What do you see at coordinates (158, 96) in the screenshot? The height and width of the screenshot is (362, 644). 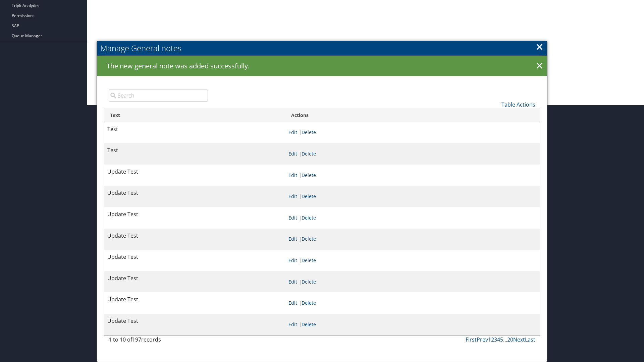 I see `input: Search` at bounding box center [158, 96].